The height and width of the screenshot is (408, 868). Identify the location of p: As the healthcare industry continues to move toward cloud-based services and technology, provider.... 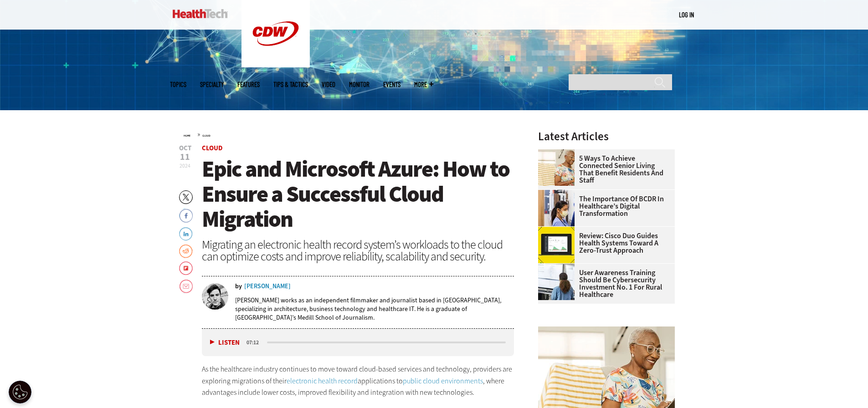
(358, 381).